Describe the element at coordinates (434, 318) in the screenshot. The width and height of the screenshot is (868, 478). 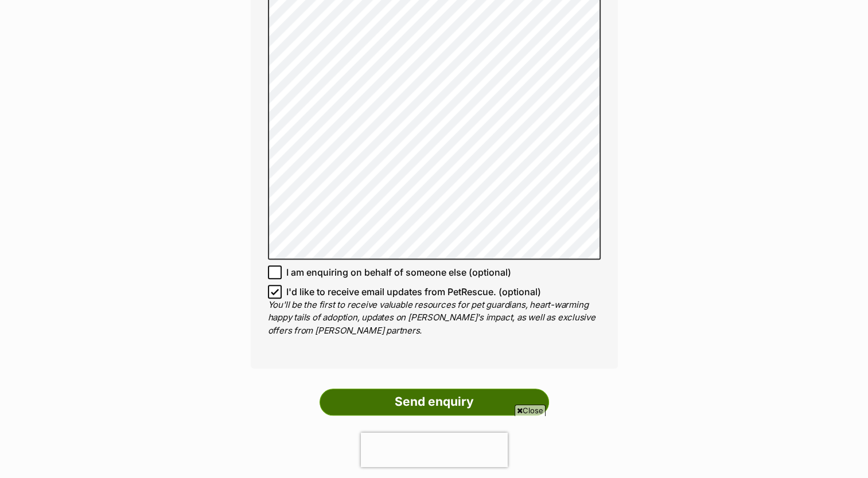
I see `p: You'll be the first to receive valuable resources for pet guardians, heart-warming happy tails of...` at that location.